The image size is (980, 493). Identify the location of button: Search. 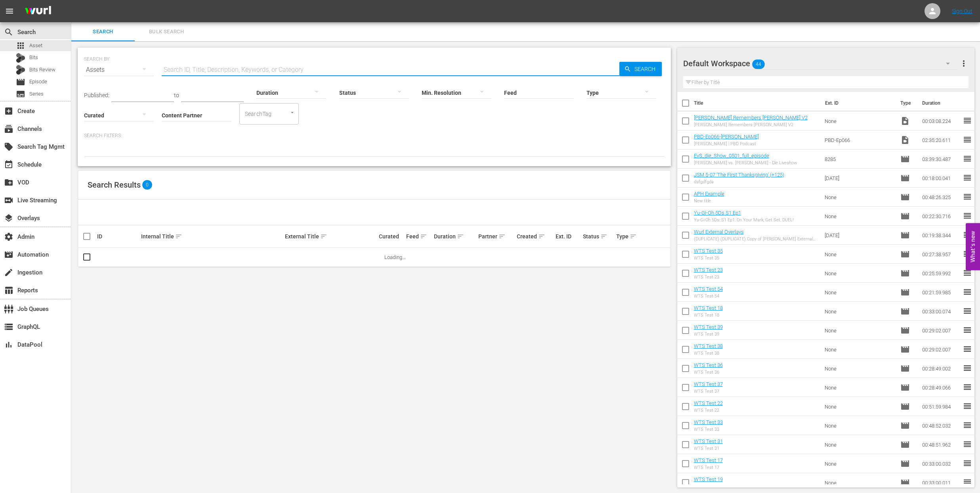
(641, 69).